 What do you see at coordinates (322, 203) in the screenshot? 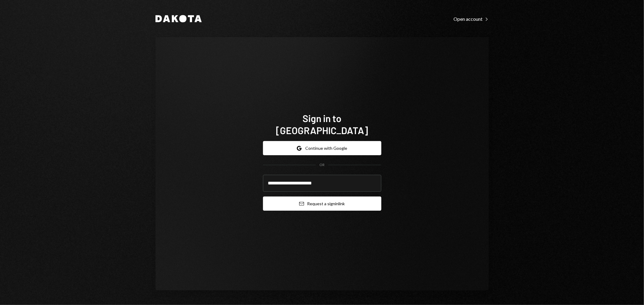
I see `button: Request a signinlink` at bounding box center [322, 203].